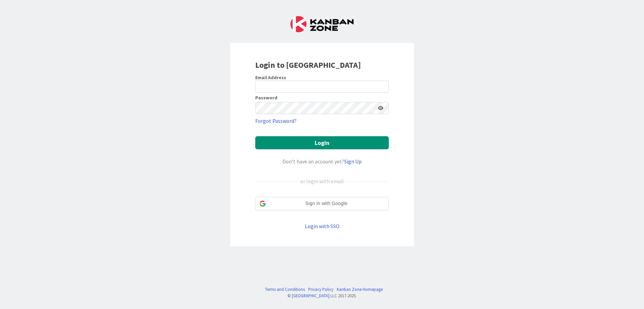  Describe the element at coordinates (266, 97) in the screenshot. I see `label: Password` at that location.